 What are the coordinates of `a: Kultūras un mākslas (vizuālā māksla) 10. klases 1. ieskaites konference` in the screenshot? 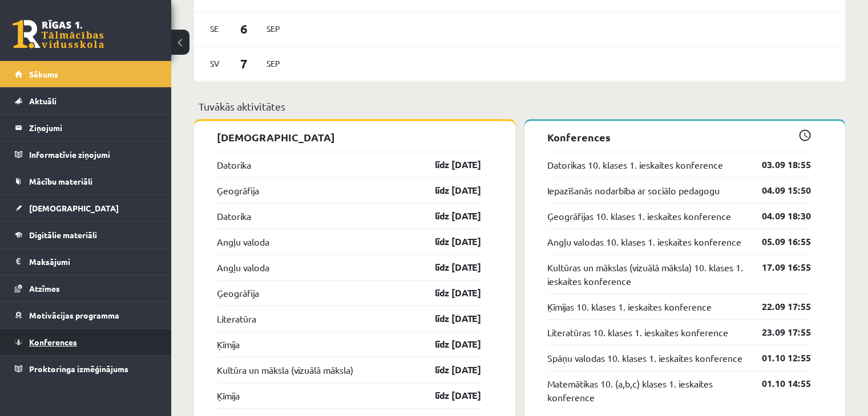 It's located at (646, 274).